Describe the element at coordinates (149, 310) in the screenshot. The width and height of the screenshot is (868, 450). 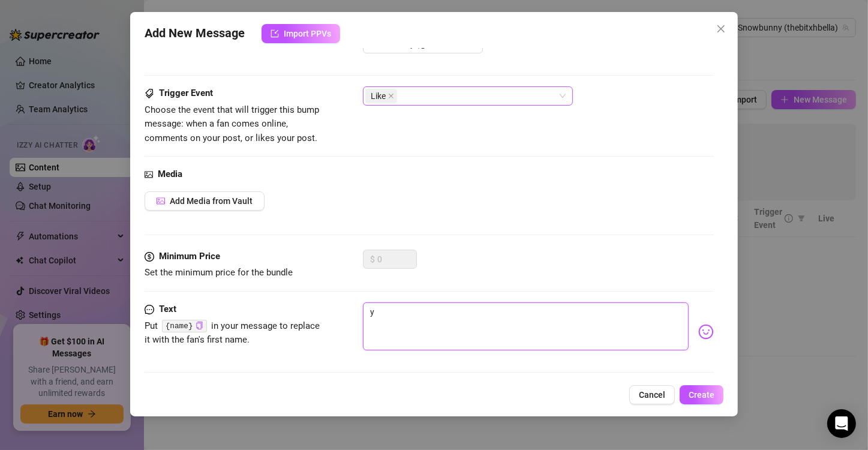
I see `span: message` at that location.